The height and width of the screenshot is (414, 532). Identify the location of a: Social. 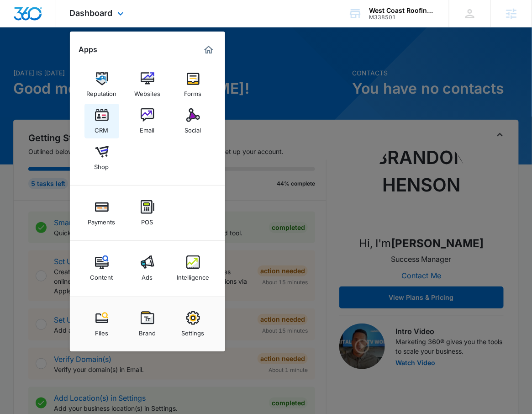
(193, 121).